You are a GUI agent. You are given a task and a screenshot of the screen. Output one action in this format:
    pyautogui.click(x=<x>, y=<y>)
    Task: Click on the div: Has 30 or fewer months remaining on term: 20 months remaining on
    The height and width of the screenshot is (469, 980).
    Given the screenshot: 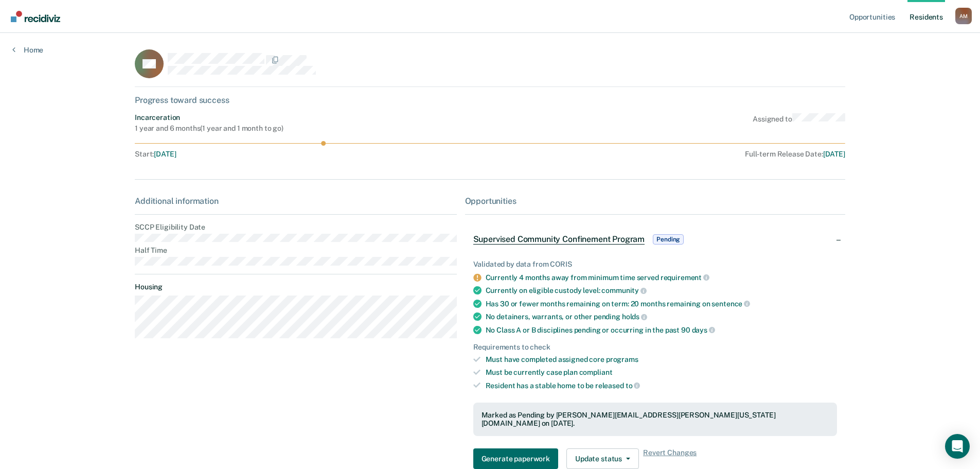 What is the action you would take?
    pyautogui.click(x=661, y=303)
    